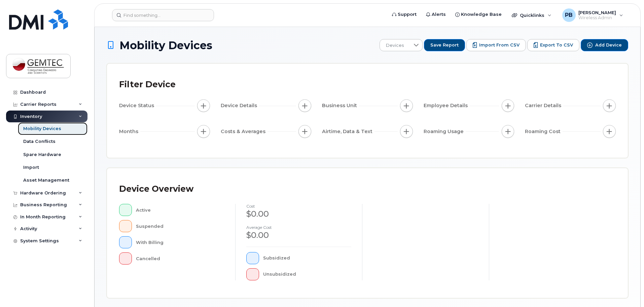 The height and width of the screenshot is (307, 644). What do you see at coordinates (240, 105) in the screenshot?
I see `span: Device Details` at bounding box center [240, 105].